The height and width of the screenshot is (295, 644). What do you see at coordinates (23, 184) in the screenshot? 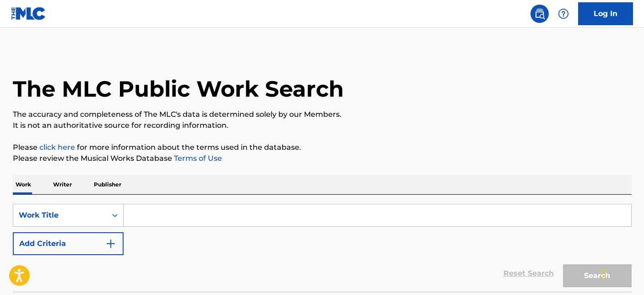
I see `p: Work` at bounding box center [23, 184].